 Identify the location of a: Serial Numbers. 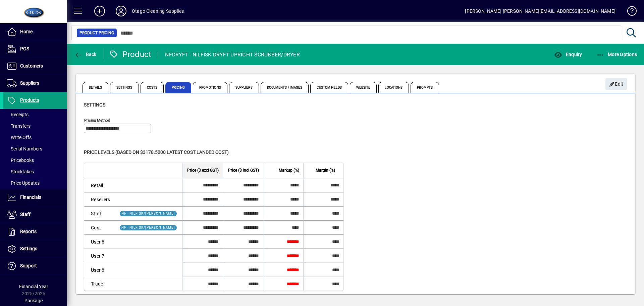
(35, 149).